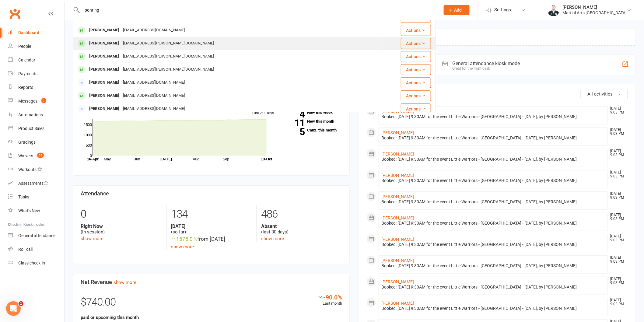 The height and width of the screenshot is (322, 644). I want to click on a: Messages 1, so click(36, 101).